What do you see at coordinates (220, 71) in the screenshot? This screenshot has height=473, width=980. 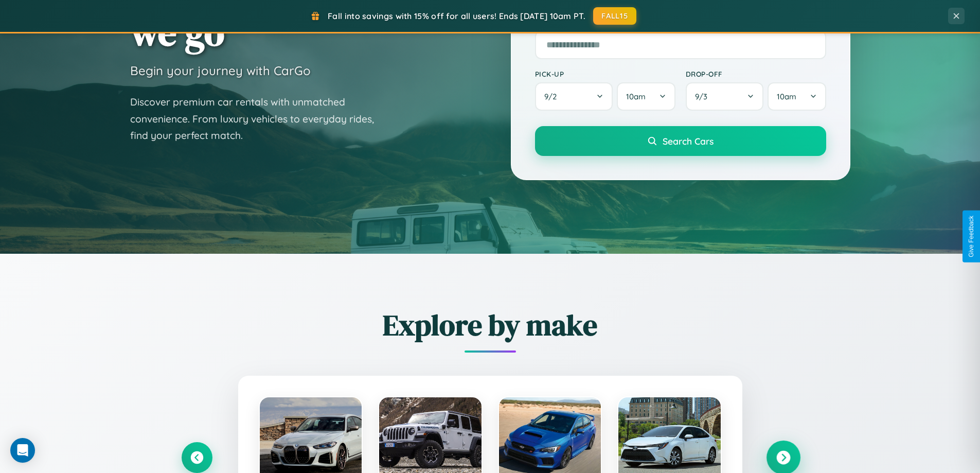 I see `h3: Begin your journey with CarGo` at bounding box center [220, 71].